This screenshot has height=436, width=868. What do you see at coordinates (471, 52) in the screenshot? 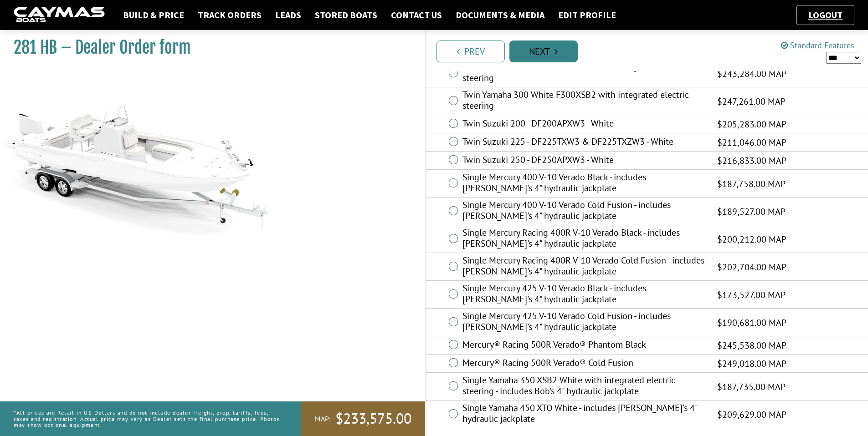
I see `a: Prev` at bounding box center [471, 52].